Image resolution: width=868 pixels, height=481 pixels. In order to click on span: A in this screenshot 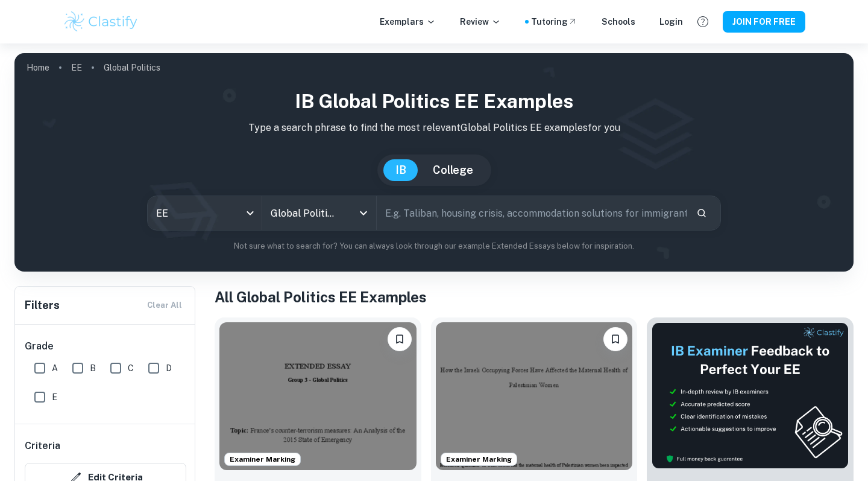, I will do `click(55, 368)`.